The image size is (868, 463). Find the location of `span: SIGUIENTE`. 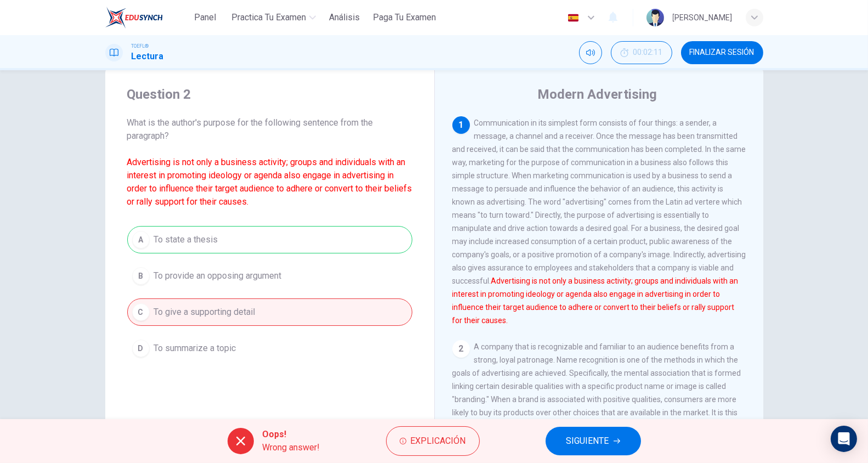

span: SIGUIENTE is located at coordinates (588, 441).